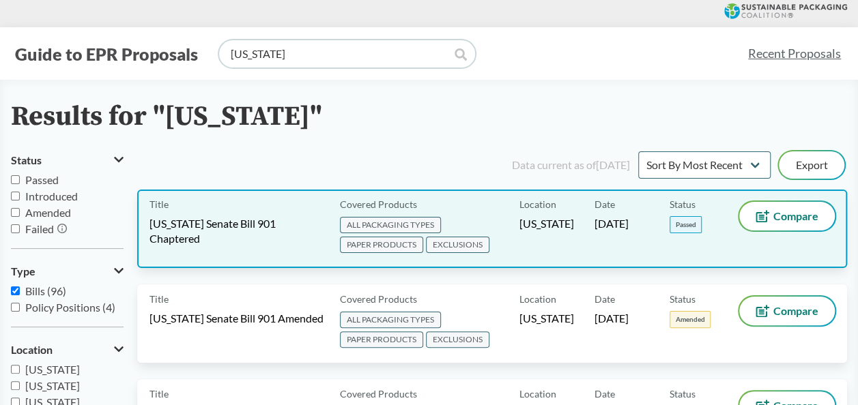 The height and width of the screenshot is (405, 858). I want to click on span: Introduced, so click(51, 196).